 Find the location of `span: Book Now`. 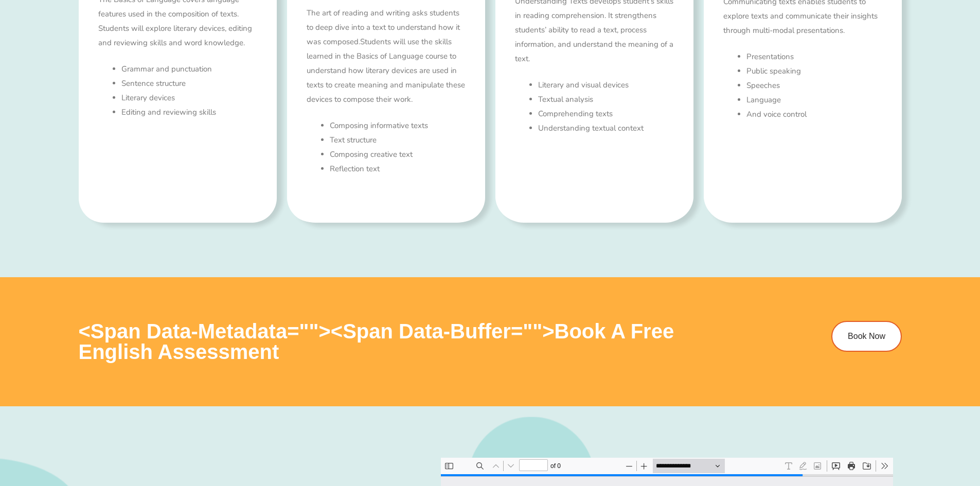

span: Book Now is located at coordinates (866, 337).